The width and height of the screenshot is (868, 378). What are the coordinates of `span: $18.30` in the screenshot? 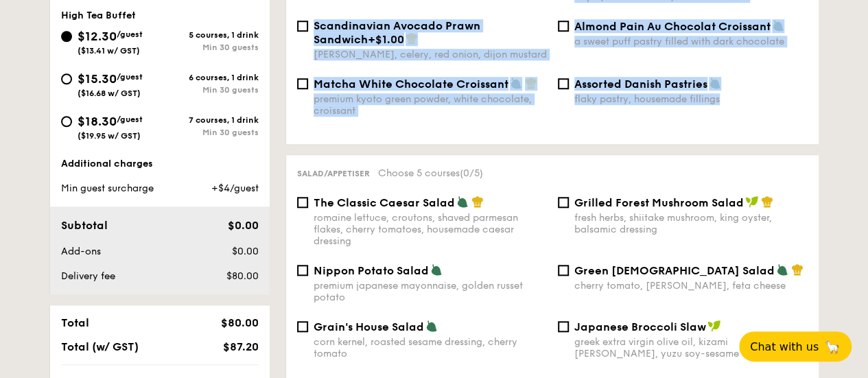 It's located at (97, 121).